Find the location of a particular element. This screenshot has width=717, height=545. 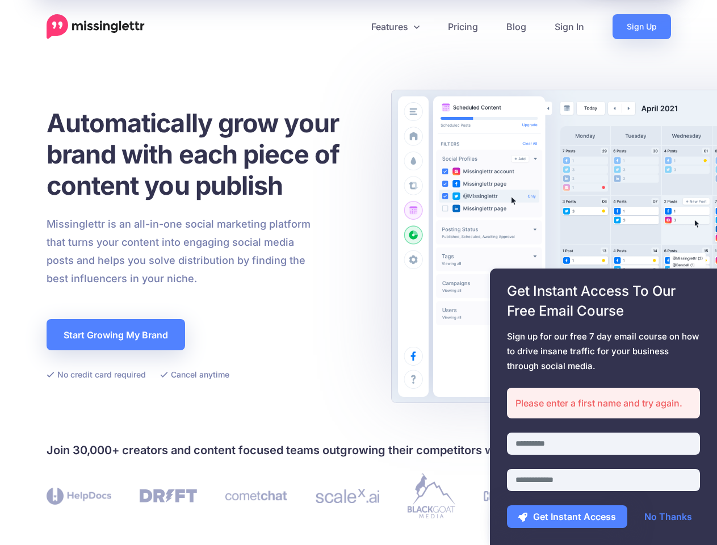

button: Get Instant Access is located at coordinates (567, 517).